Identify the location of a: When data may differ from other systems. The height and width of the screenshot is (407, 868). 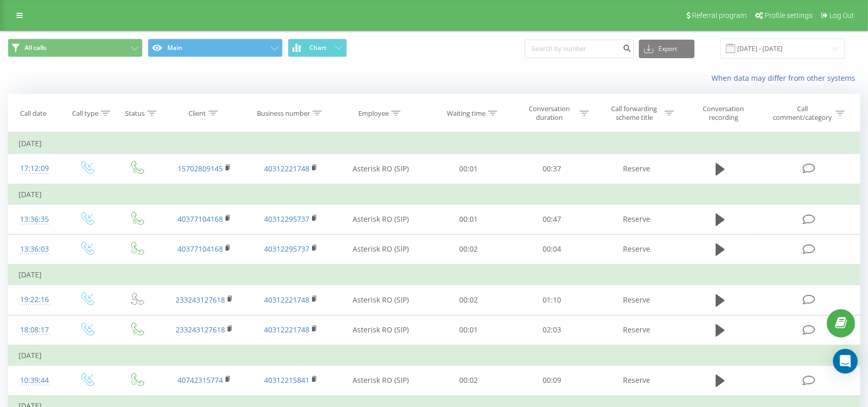
(786, 77).